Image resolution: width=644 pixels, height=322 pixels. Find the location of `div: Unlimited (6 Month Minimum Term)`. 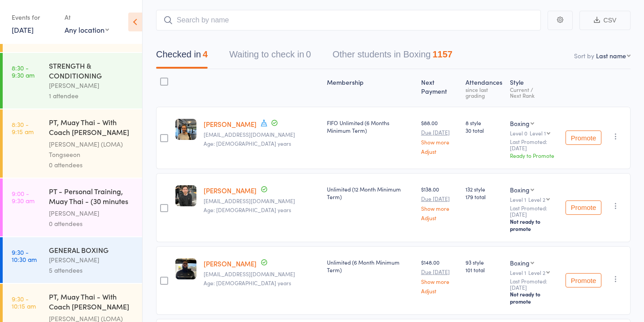

div: Unlimited (6 Month Minimum Term) is located at coordinates (371, 266).